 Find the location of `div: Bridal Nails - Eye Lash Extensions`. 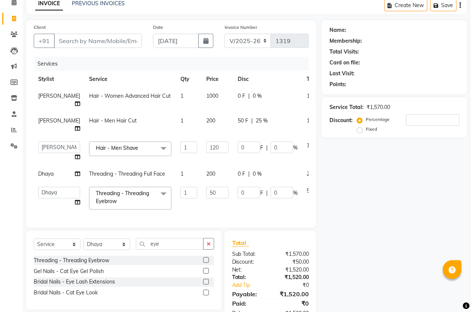

div: Bridal Nails - Eye Lash Extensions is located at coordinates (74, 282).